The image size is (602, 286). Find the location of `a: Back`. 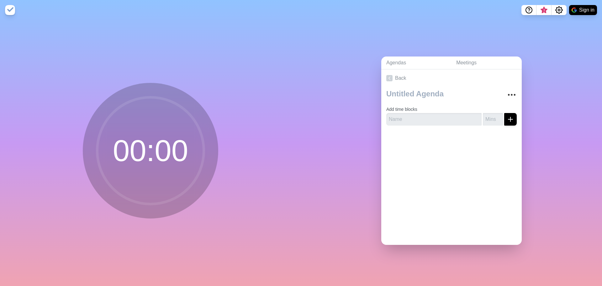

a: Back is located at coordinates (451, 78).